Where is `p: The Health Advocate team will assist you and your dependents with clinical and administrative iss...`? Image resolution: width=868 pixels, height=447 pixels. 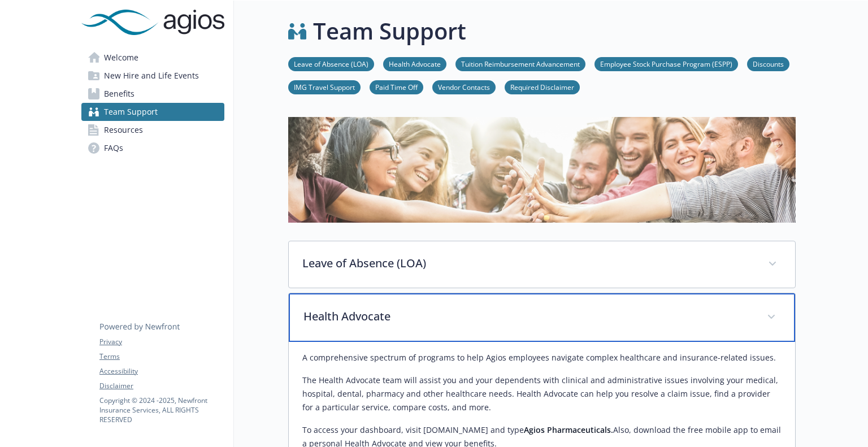 p: The Health Advocate team will assist you and your dependents with clinical and administrative iss... is located at coordinates (542, 394).